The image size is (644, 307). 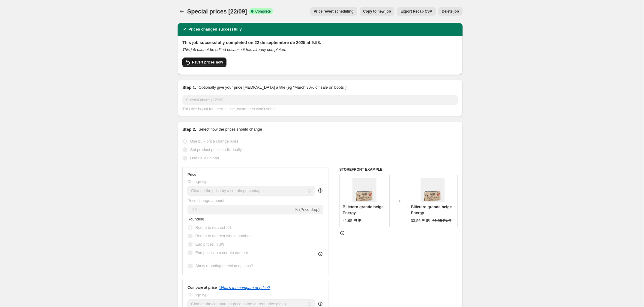 I want to click on i: This job cannot be edited because it has already completed., so click(x=234, y=49).